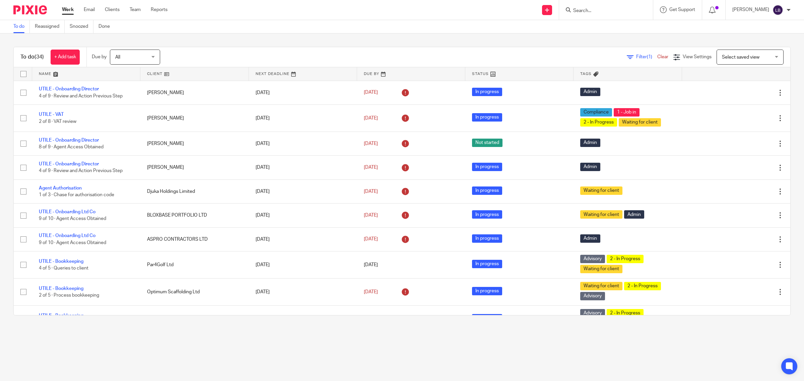 This screenshot has height=381, width=804. What do you see at coordinates (194, 265) in the screenshot?
I see `td: Par4Golf Ltd` at bounding box center [194, 265].